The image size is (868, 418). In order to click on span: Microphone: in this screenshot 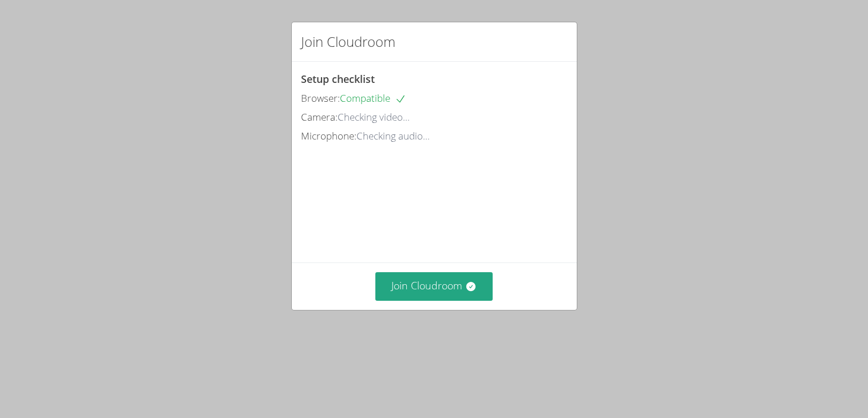, I will do `click(329, 135)`.